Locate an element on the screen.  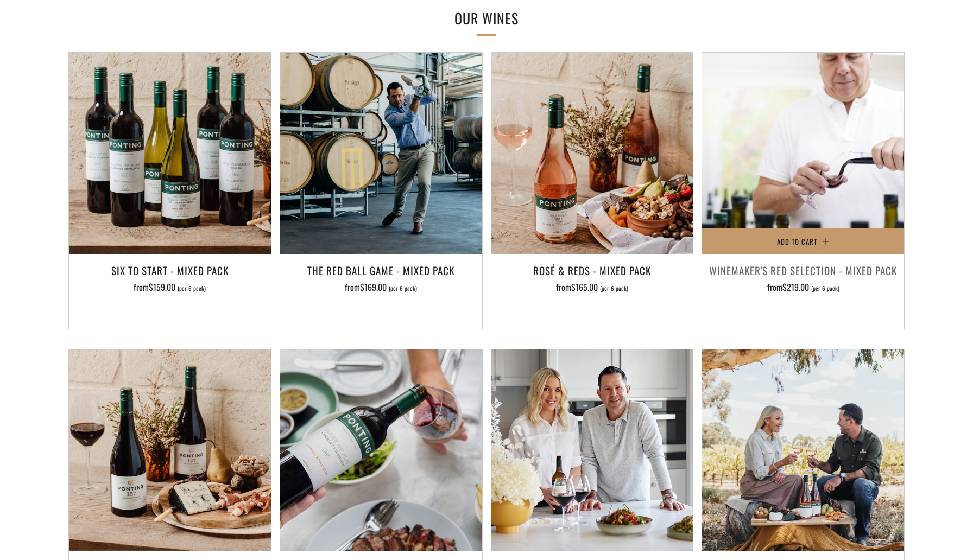
a: The Red Ball Game - Mixed Pack from$169.00 (per 6 pack) is located at coordinates (381, 288).